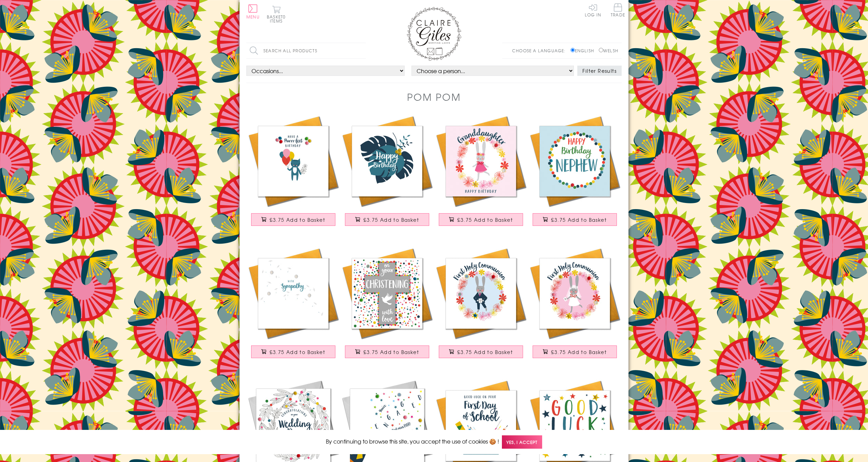  Describe the element at coordinates (387, 293) in the screenshot. I see `img: Christening Baptism Card, Cross and Dove, with love, Embellished with pompoms` at that location.